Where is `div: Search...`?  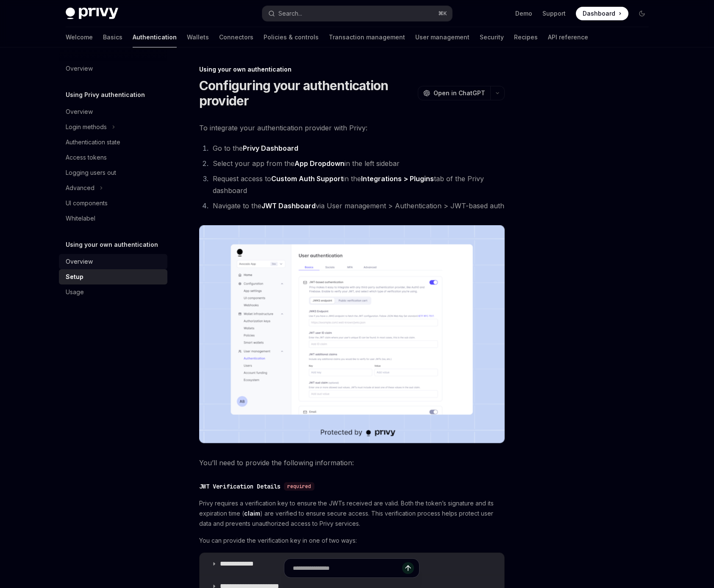
div: Search... is located at coordinates (290, 14).